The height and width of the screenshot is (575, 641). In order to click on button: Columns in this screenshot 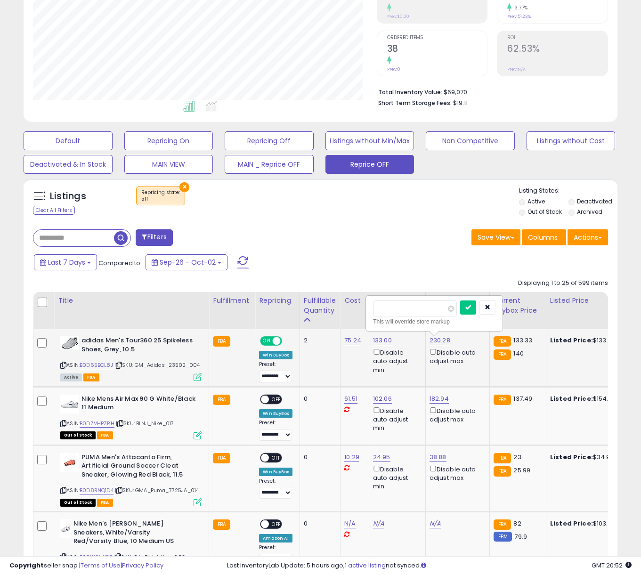, I will do `click(544, 237)`.